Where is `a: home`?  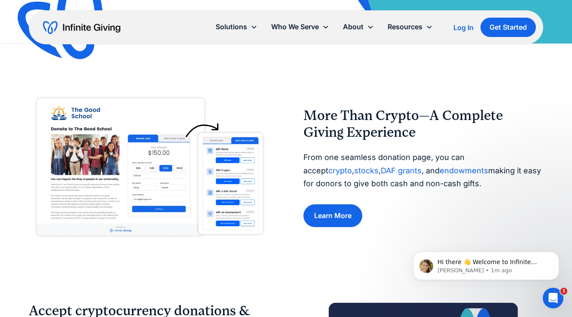 a: home is located at coordinates (82, 28).